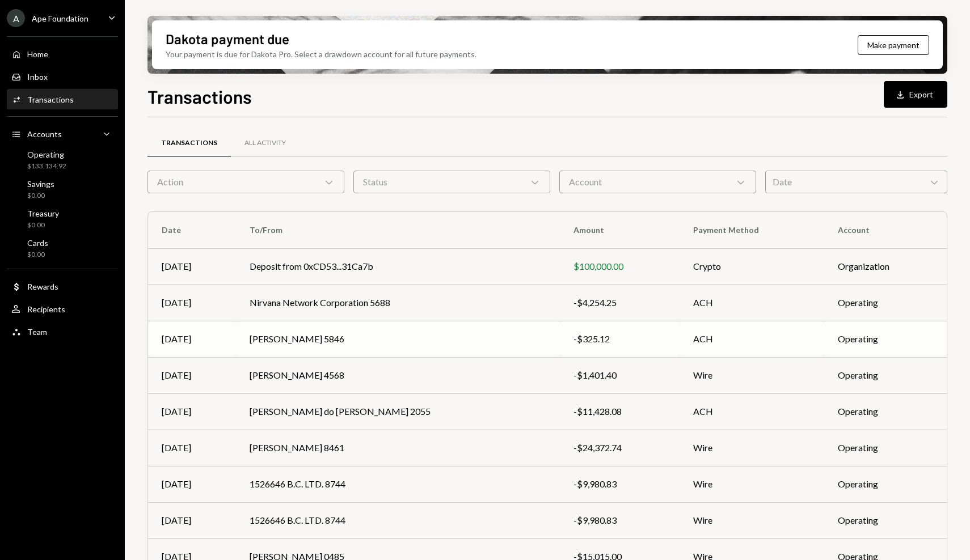 This screenshot has width=970, height=560. What do you see at coordinates (61, 18) in the screenshot?
I see `div: Ape Foundation` at bounding box center [61, 18].